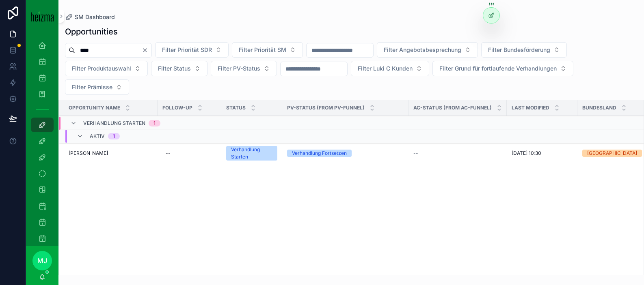  What do you see at coordinates (92, 87) in the screenshot?
I see `span: Filter Prämisse` at bounding box center [92, 87].